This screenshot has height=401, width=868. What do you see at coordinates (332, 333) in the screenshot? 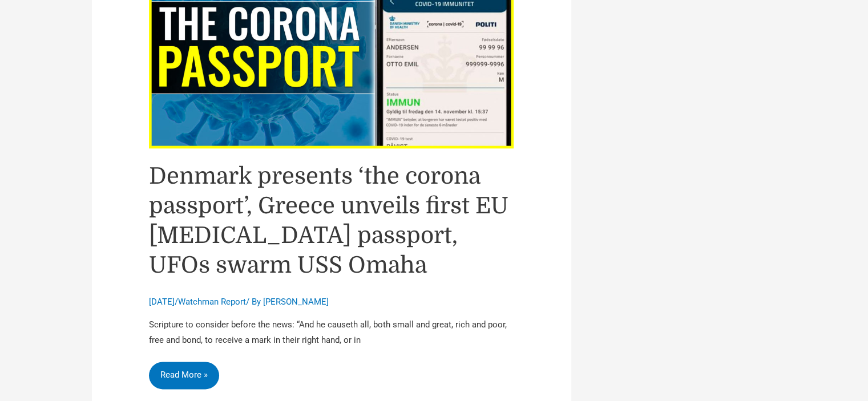
I see `p: Scripture to consider before the news: “And he causeth all, both small and great, rich and poor, ...` at bounding box center [332, 333].